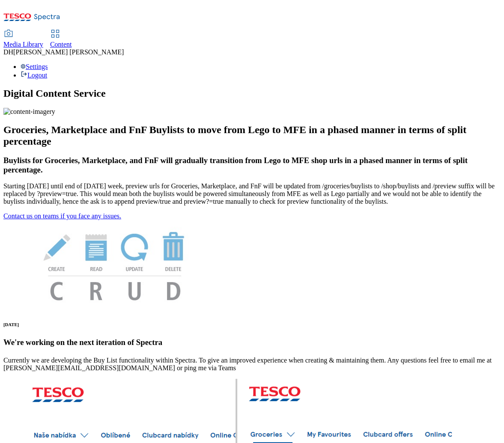 This screenshot has height=443, width=504. I want to click on p: Currently we are developing the Buy List functionality within Spectra. To give an improved experi..., so click(252, 364).